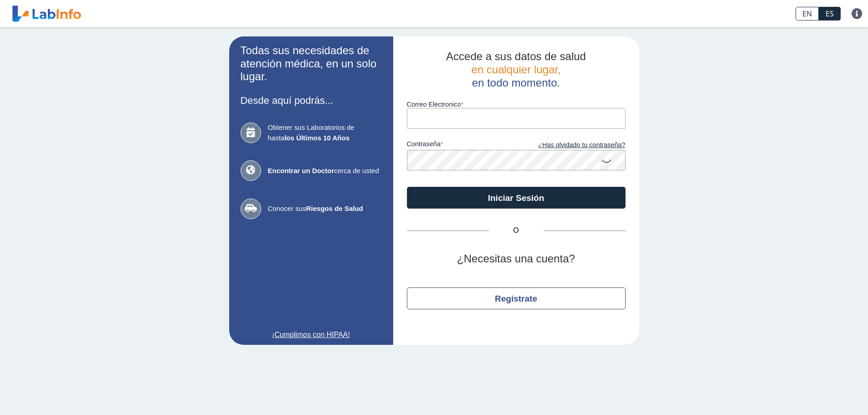  Describe the element at coordinates (325, 209) in the screenshot. I see `span: Conocer sus` at that location.